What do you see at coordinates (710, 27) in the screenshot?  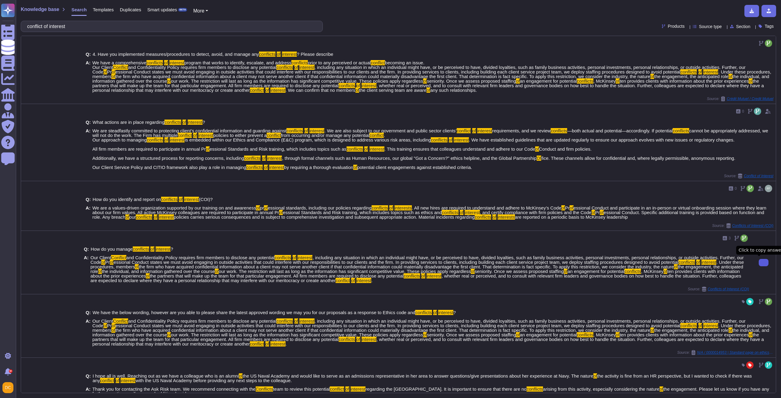 I see `span: Source type` at bounding box center [710, 27].